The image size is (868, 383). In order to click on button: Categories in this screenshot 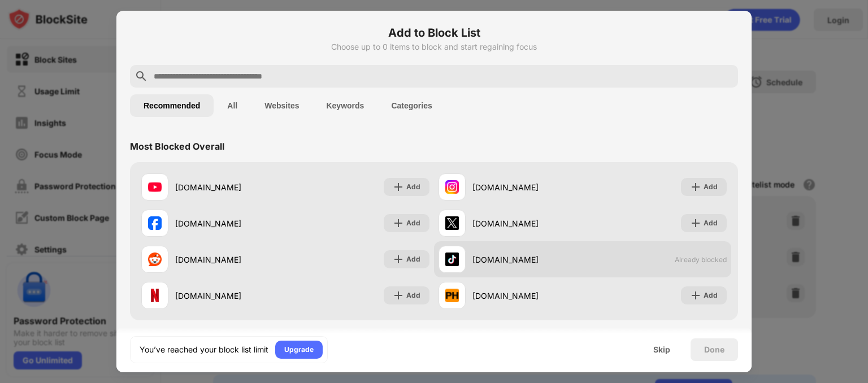, I will do `click(411, 105)`.